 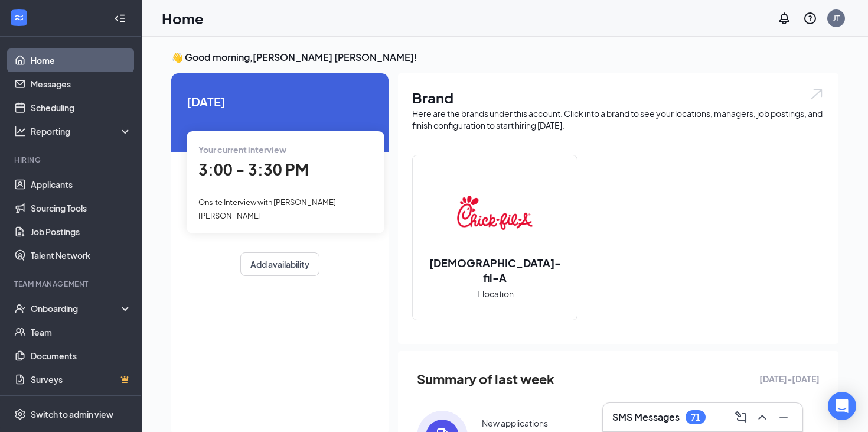 I want to click on a: Talent Network, so click(x=81, y=255).